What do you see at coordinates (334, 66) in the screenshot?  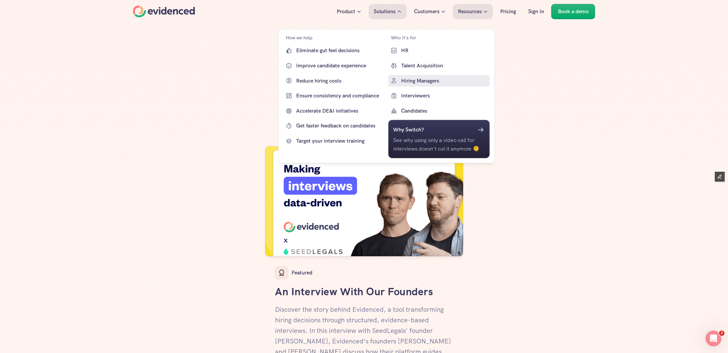 I see `a: Improve candidate experience` at bounding box center [334, 66].